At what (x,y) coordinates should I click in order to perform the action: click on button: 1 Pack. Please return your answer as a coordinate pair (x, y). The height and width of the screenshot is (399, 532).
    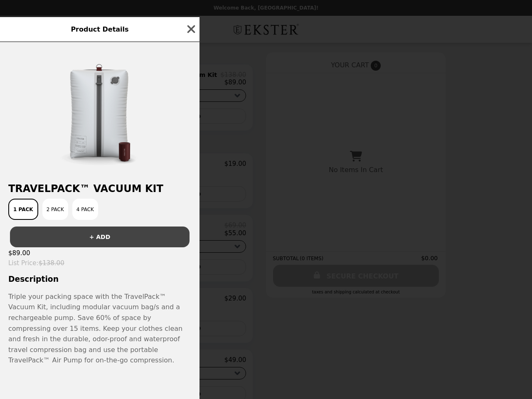
    Looking at the image, I should click on (23, 209).